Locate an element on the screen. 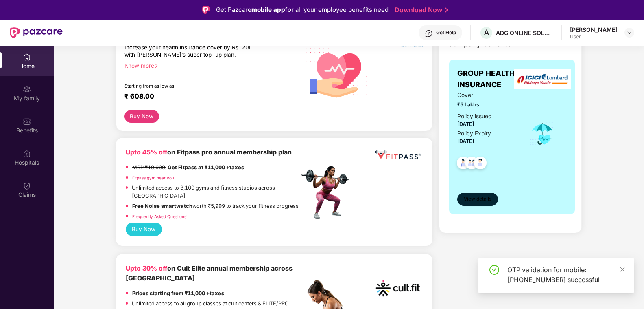 The width and height of the screenshot is (644, 309). img: icon is located at coordinates (542, 134).